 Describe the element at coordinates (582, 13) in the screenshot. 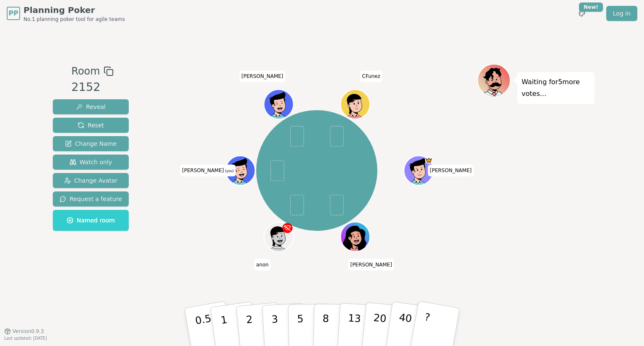

I see `button: New!` at that location.